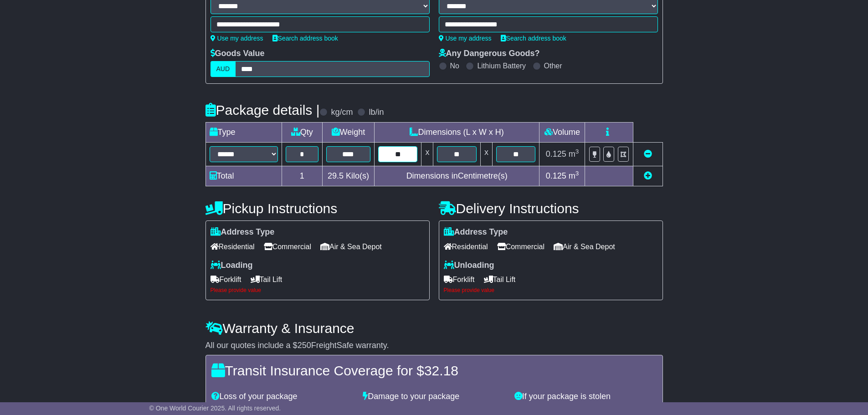  What do you see at coordinates (489, 54) in the screenshot?
I see `label: Any Dangerous Goods?` at bounding box center [489, 54].